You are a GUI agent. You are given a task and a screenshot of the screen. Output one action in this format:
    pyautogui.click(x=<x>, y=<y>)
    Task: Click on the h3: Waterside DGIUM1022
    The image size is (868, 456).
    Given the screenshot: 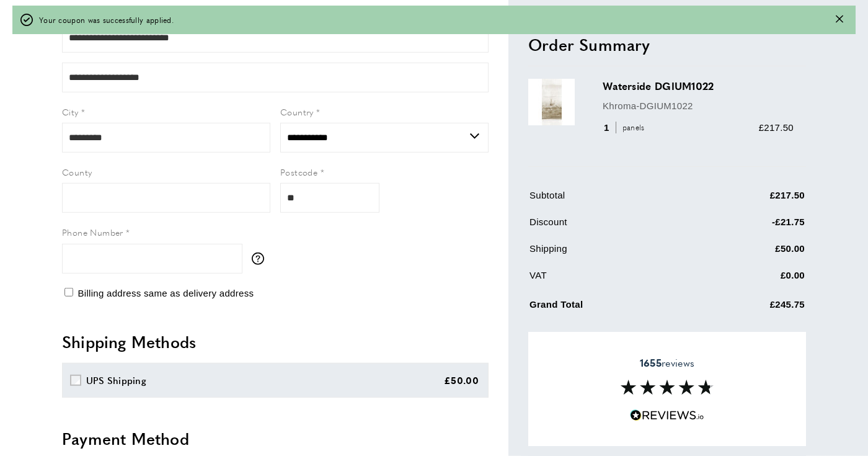 What is the action you would take?
    pyautogui.click(x=698, y=86)
    